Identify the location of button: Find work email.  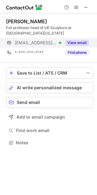
(50, 131).